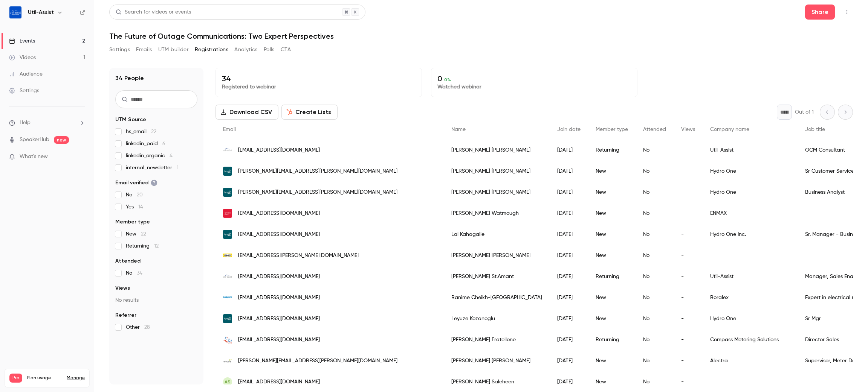 The width and height of the screenshot is (868, 392). I want to click on span: 20, so click(139, 195).